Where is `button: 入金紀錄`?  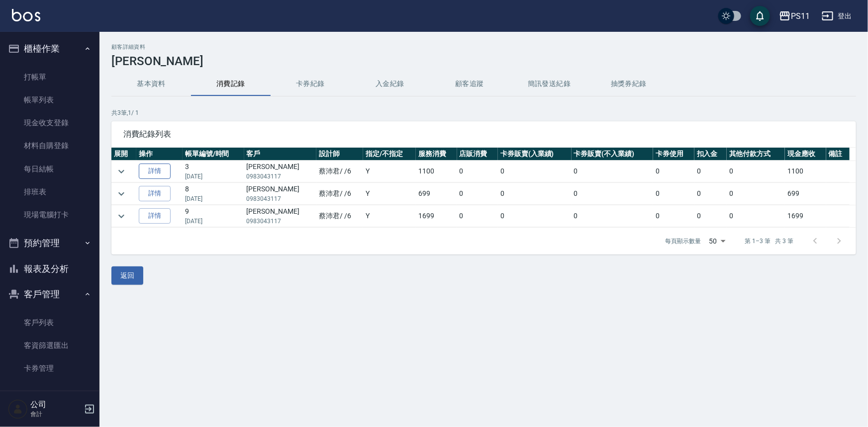
button: 入金紀錄 is located at coordinates (390, 84).